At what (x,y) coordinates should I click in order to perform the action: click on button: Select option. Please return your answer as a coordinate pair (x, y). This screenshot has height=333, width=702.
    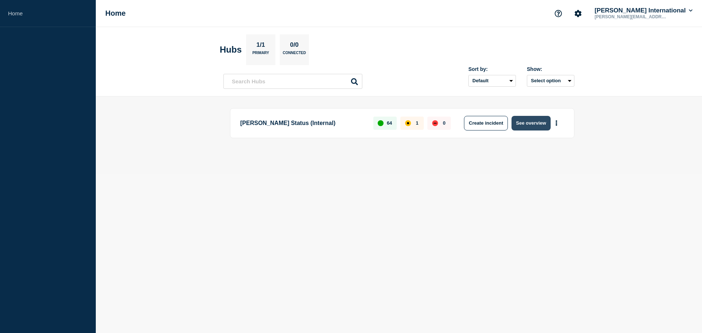
    Looking at the image, I should click on (551, 81).